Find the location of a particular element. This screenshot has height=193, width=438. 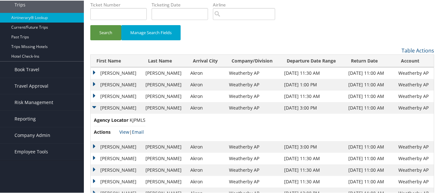

th: First Name: activate to sort column ascending is located at coordinates (116, 60).